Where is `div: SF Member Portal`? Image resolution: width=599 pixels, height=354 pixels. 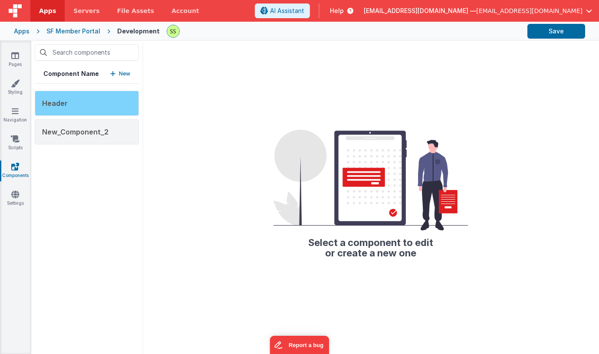
div: SF Member Portal is located at coordinates (73, 31).